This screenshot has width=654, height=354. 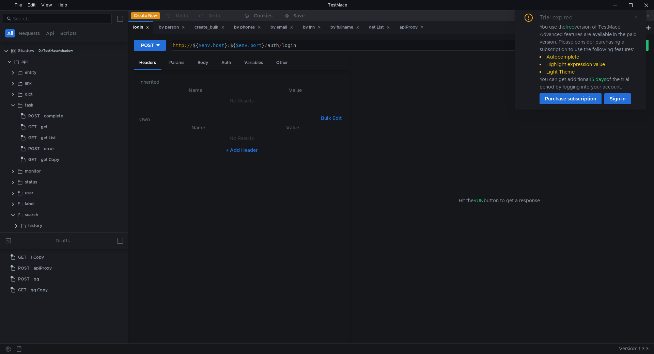 I want to click on div: qq Copy, so click(x=39, y=290).